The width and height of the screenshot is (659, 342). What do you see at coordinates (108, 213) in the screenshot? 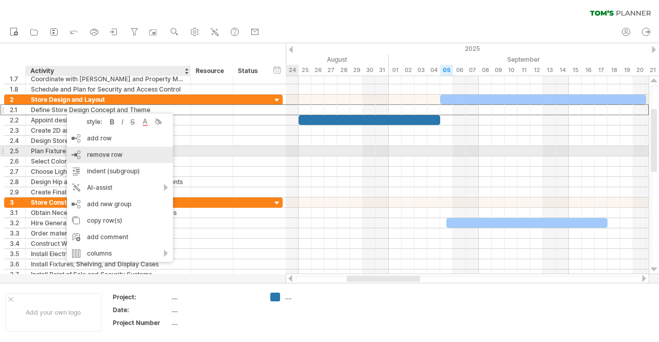
I see `div: Obtain Necessary Building Permits and Approvals` at bounding box center [108, 213].